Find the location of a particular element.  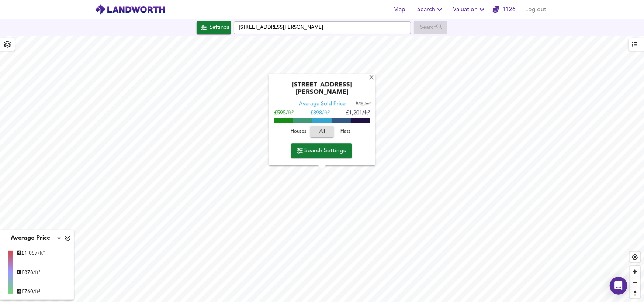

button: All is located at coordinates (322, 132).